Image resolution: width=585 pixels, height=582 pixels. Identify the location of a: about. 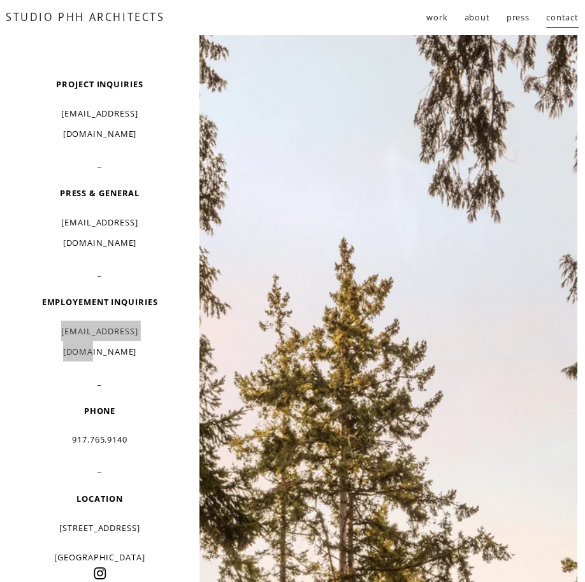
(477, 17).